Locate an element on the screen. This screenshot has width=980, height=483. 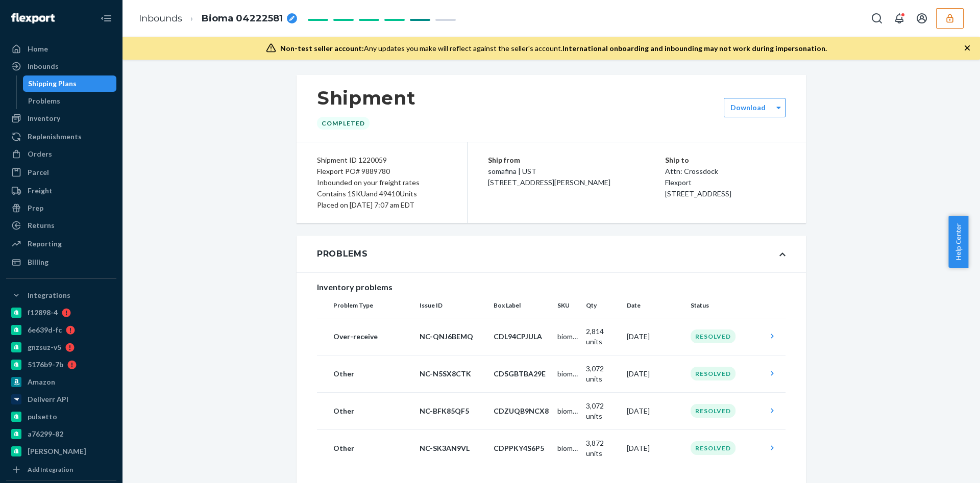
div: Inventory problems is located at coordinates (551, 287).